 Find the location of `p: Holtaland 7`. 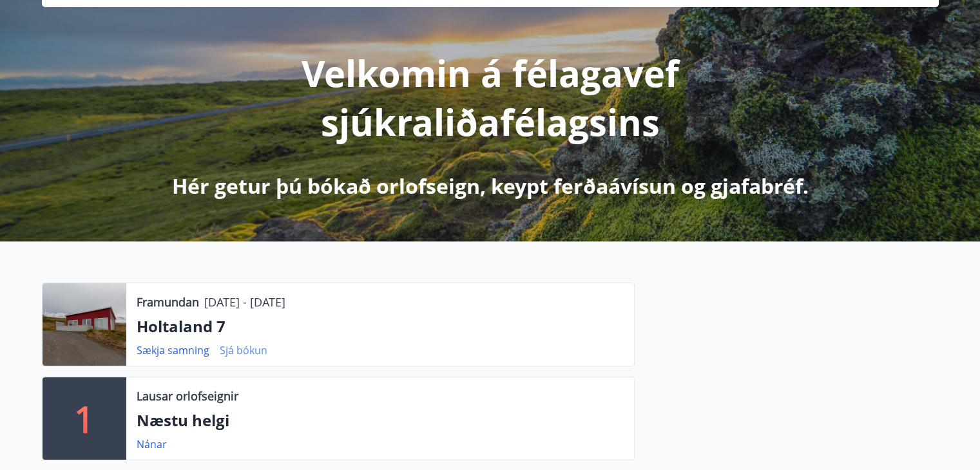

p: Holtaland 7 is located at coordinates (380, 327).